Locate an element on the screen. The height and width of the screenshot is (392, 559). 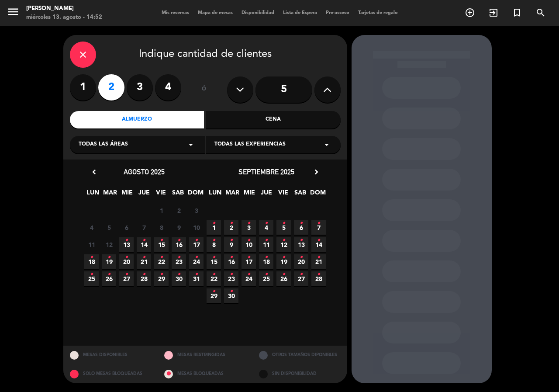
span: 31 is located at coordinates (196, 278).